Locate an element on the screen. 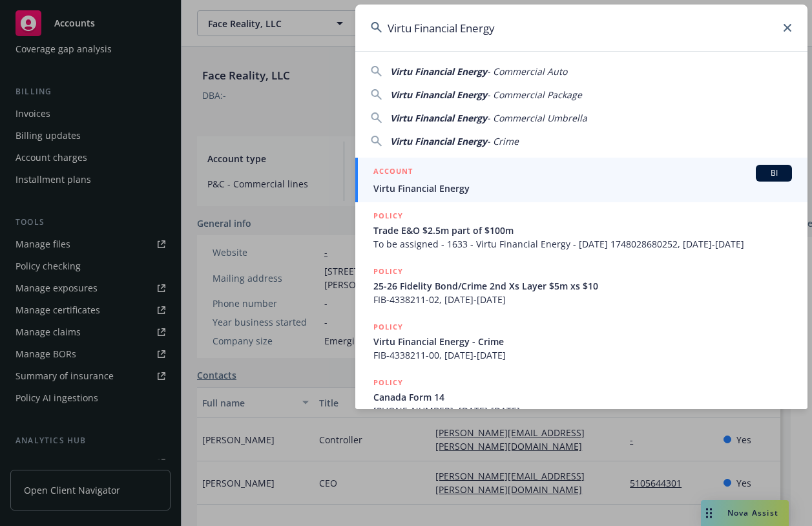 The image size is (812, 526). input: Search... is located at coordinates (582, 27).